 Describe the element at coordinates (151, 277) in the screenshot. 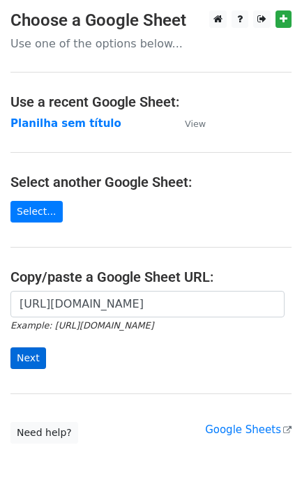

I see `h4: Copy/paste a Google Sheet URL:` at that location.